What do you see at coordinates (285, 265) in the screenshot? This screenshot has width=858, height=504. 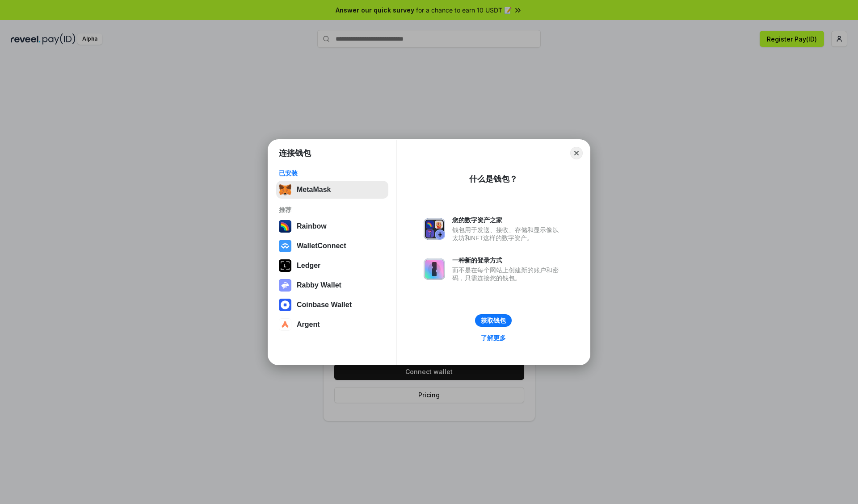 I see `img: svg+xml,%3Csvg%20xmlns%3D%22http%3A%2F%2Fwww.w3.org%2F2000%2Fsvg%22%20width%3D%2228%22%20height%3...` at bounding box center [285, 265].